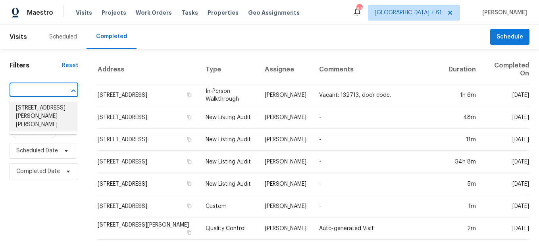 This screenshot has height=246, width=539. Describe the element at coordinates (274, 13) in the screenshot. I see `span: Geo Assignments` at that location.